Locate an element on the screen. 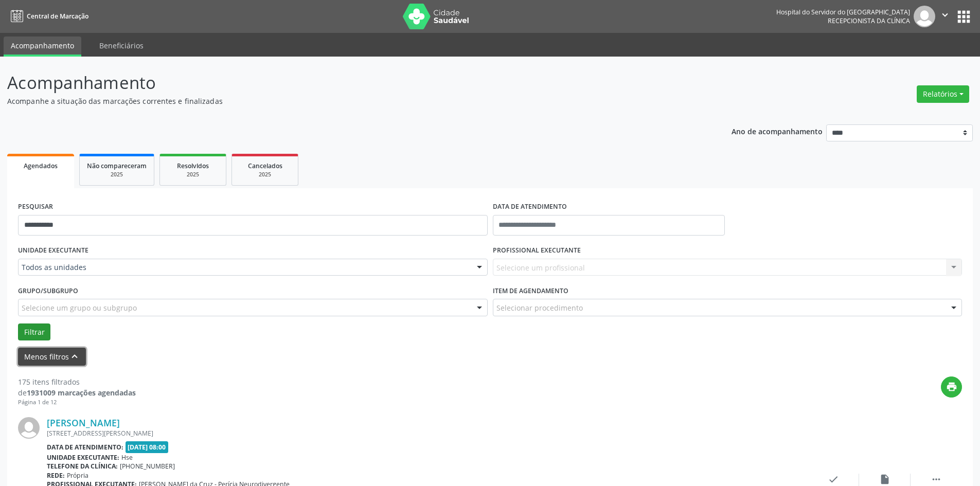  b: Rede: is located at coordinates (55, 475).